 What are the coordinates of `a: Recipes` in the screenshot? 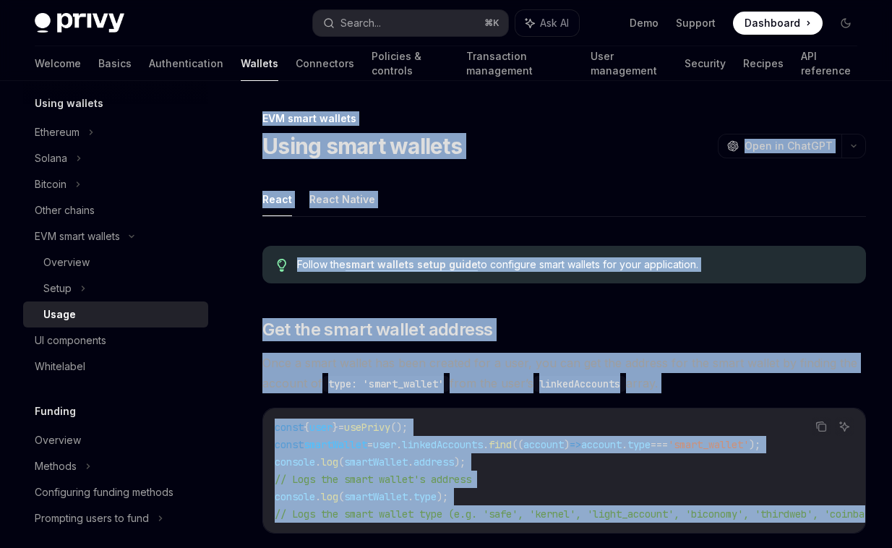 It's located at (763, 64).